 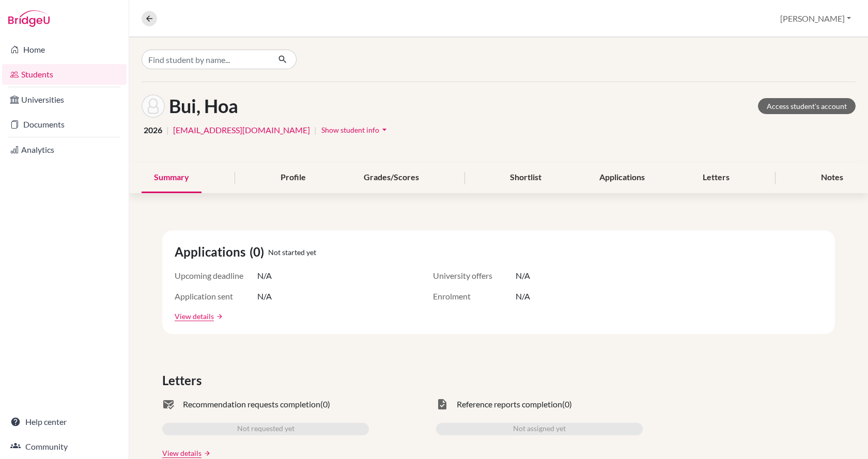 I want to click on span: University offers, so click(x=474, y=276).